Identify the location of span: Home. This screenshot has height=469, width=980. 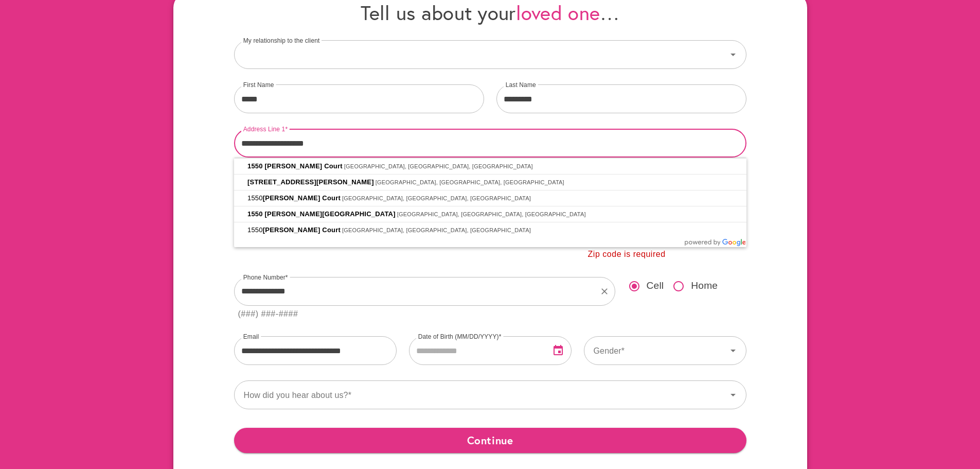
(704, 286).